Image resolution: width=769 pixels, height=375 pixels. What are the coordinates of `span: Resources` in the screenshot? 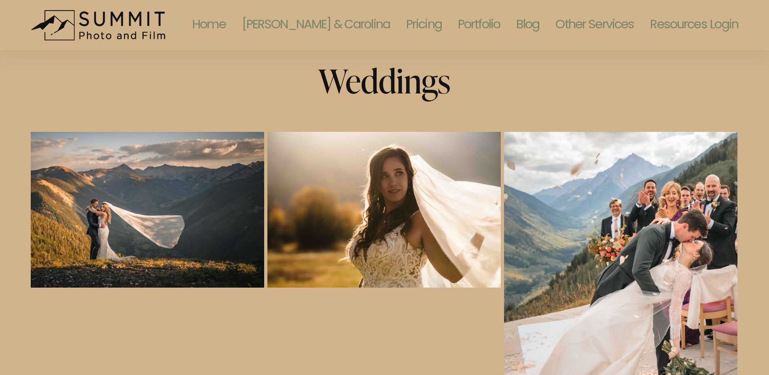 It's located at (678, 25).